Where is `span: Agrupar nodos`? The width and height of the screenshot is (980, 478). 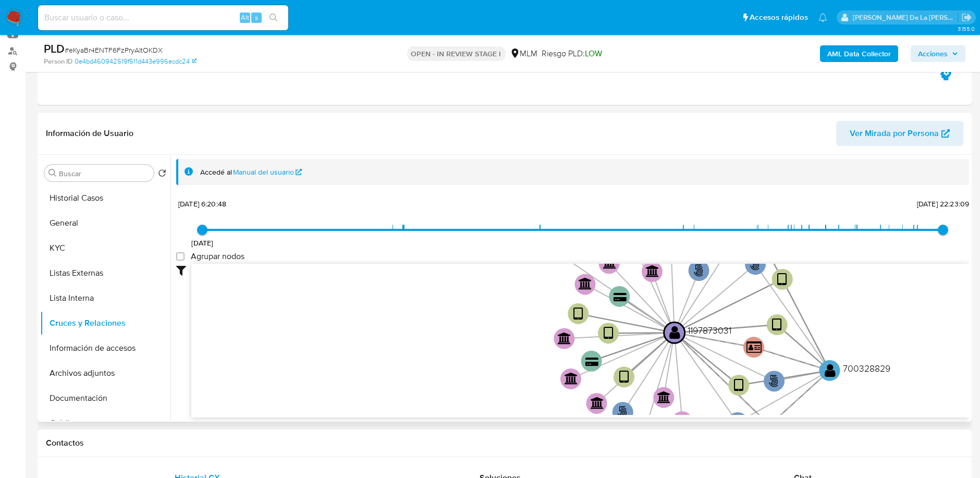
span: Agrupar nodos is located at coordinates (217, 256).